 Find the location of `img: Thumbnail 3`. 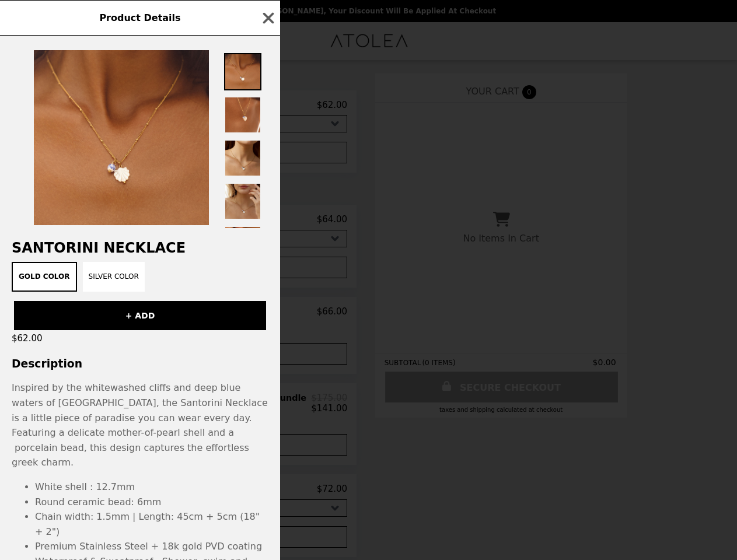

img: Thumbnail 3 is located at coordinates (242, 158).